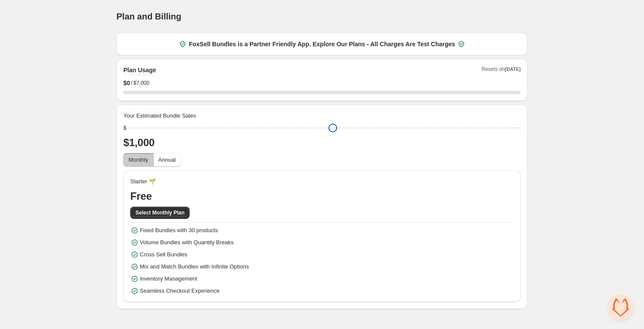 The width and height of the screenshot is (644, 329). Describe the element at coordinates (141, 83) in the screenshot. I see `span: $7,000` at that location.